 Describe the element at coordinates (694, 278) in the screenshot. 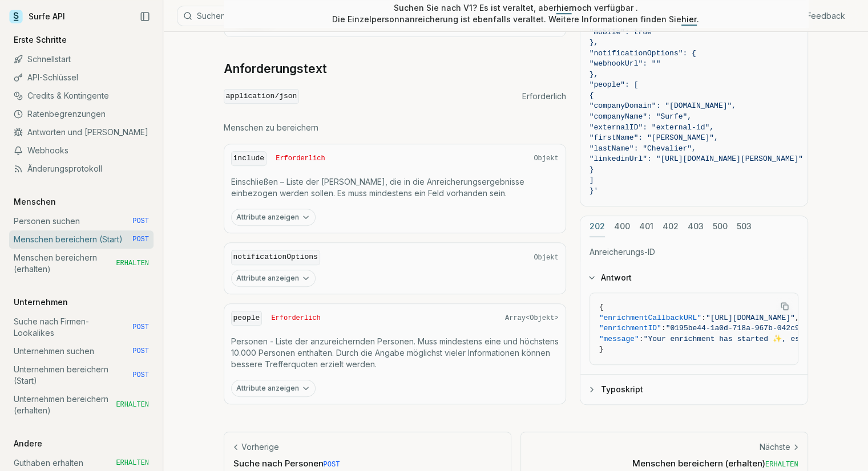

I see `button: Antwort` at that location.